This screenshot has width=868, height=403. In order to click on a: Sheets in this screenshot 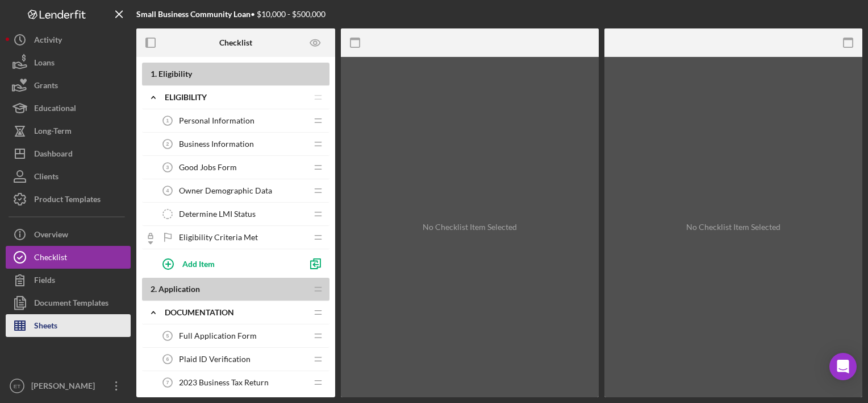, I will do `click(68, 325)`.